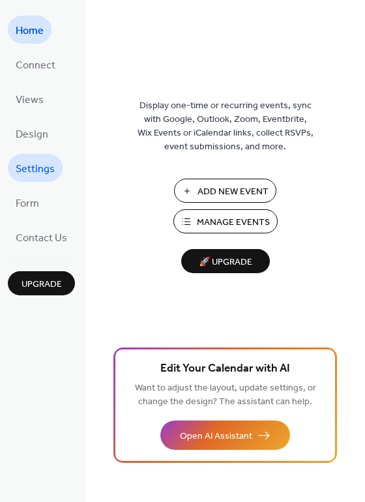 The width and height of the screenshot is (365, 502). I want to click on span: Views, so click(29, 100).